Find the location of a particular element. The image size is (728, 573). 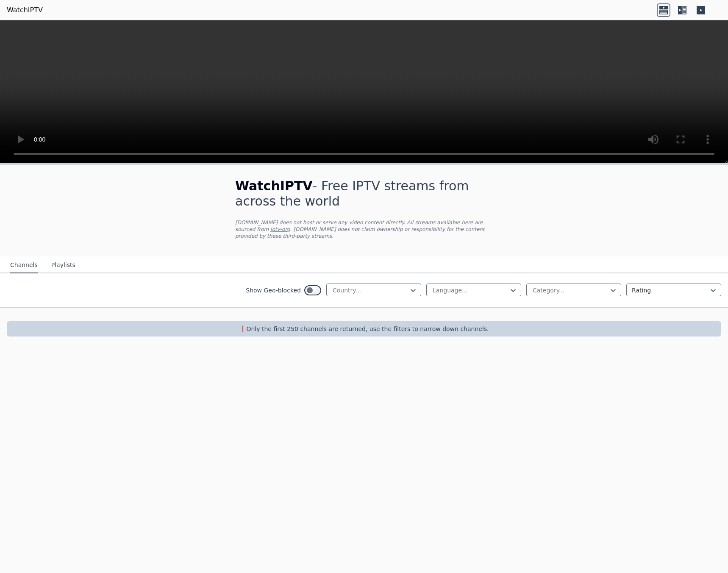

button: Channels is located at coordinates (24, 265).